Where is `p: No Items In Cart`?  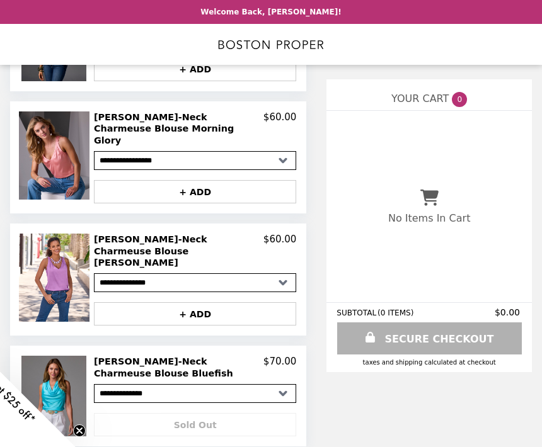
p: No Items In Cart is located at coordinates (429, 218).